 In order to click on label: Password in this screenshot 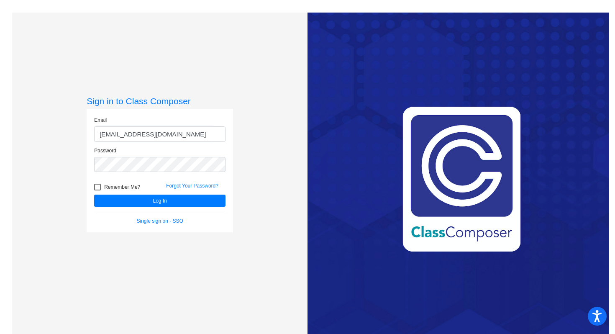, I will do `click(105, 151)`.